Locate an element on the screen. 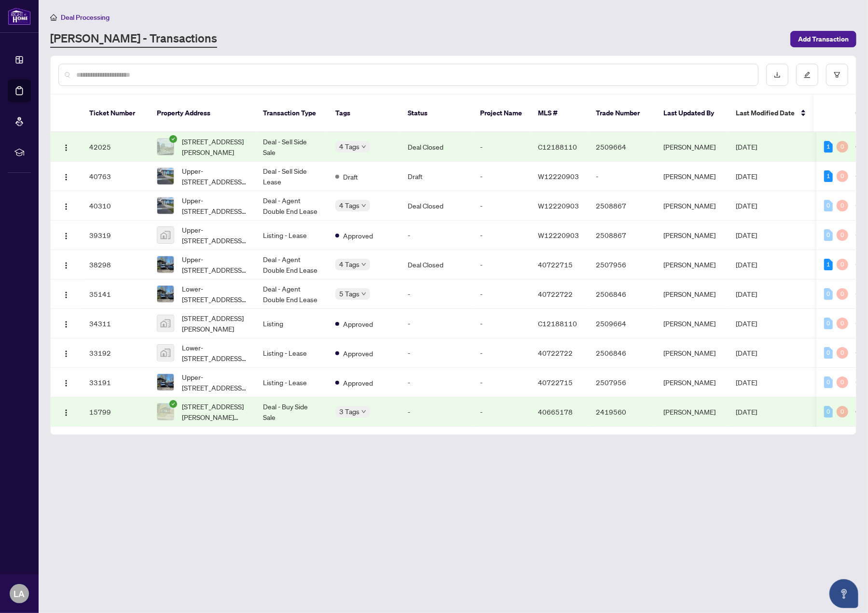 This screenshot has width=868, height=613. span: download is located at coordinates (777, 75).